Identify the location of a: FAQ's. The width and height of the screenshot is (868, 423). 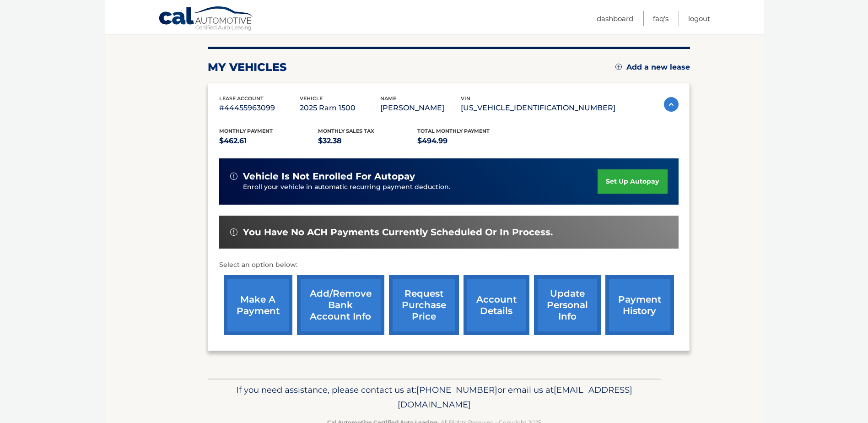
(661, 19).